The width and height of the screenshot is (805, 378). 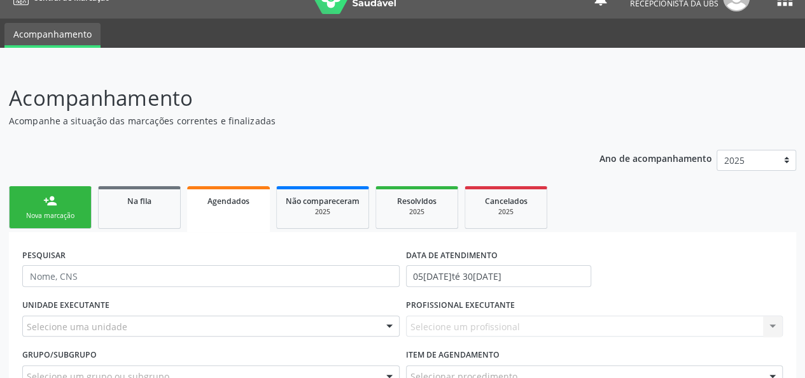 I want to click on label: Grupo/Subgrupo, so click(x=59, y=355).